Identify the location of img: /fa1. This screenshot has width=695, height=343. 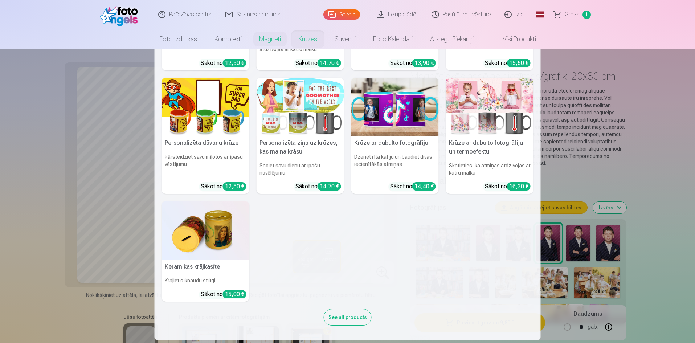
(121, 15).